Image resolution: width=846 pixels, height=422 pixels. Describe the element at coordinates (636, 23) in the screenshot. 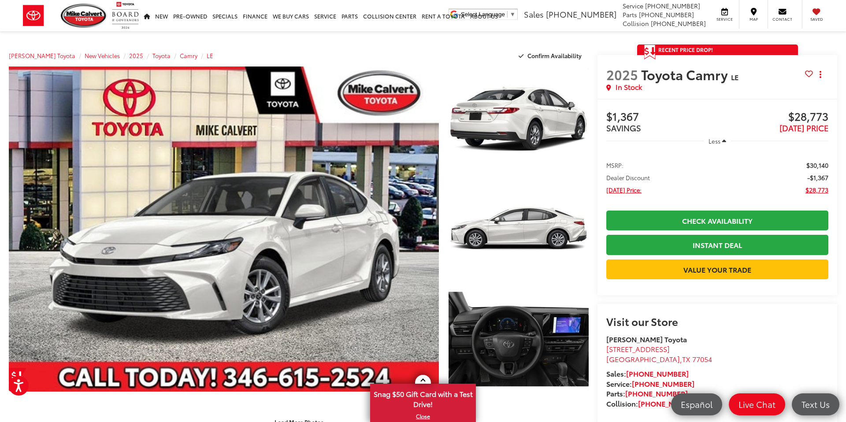

I see `span: Collision` at that location.